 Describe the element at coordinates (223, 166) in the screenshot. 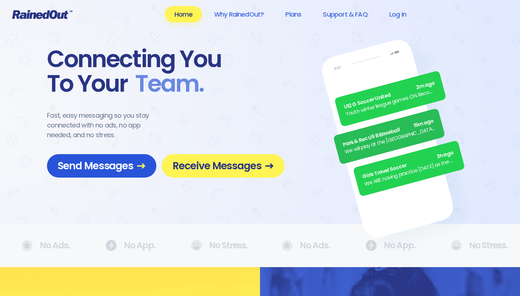

I see `a: Receive Messages` at that location.